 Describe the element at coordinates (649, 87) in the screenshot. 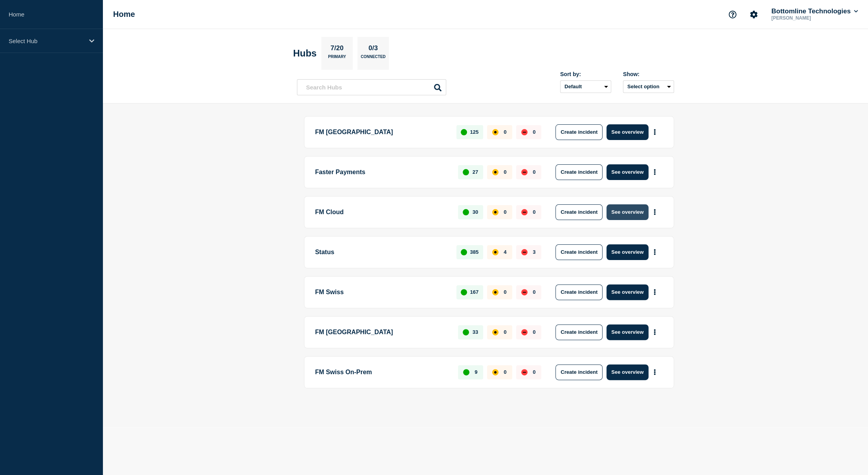

I see `button: Select option` at that location.